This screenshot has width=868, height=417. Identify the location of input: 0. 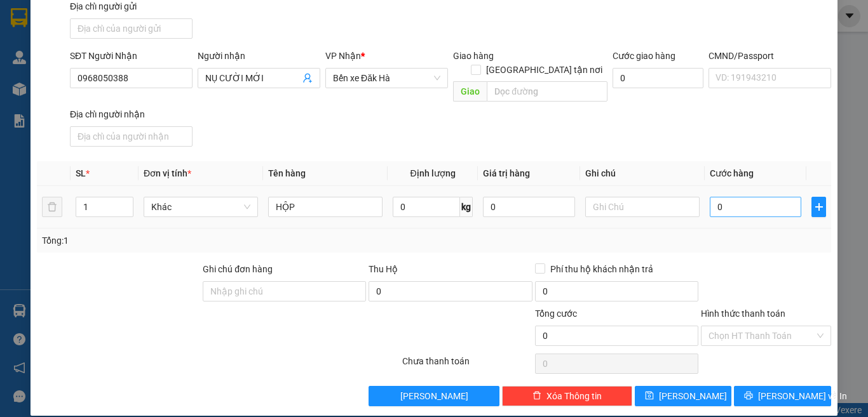
(528, 207).